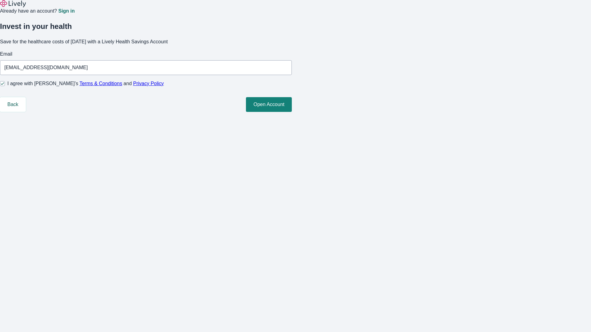 The image size is (591, 332). Describe the element at coordinates (149, 83) in the screenshot. I see `a: Privacy Policy` at that location.